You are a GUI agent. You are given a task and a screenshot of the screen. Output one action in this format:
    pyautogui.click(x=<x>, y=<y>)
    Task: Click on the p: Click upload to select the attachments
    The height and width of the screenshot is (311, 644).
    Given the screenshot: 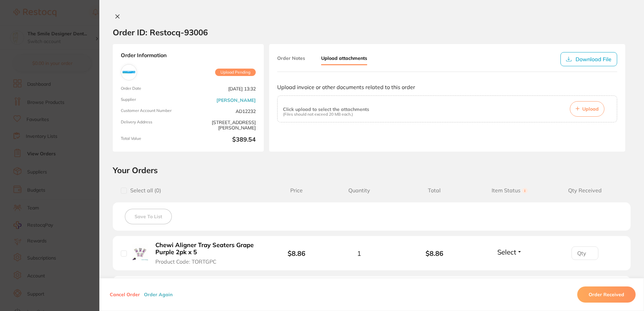 What is the action you would take?
    pyautogui.click(x=326, y=109)
    